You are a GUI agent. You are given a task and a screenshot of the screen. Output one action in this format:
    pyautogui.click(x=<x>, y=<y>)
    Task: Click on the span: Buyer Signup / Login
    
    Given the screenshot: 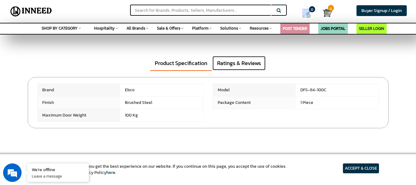 What is the action you would take?
    pyautogui.click(x=381, y=10)
    